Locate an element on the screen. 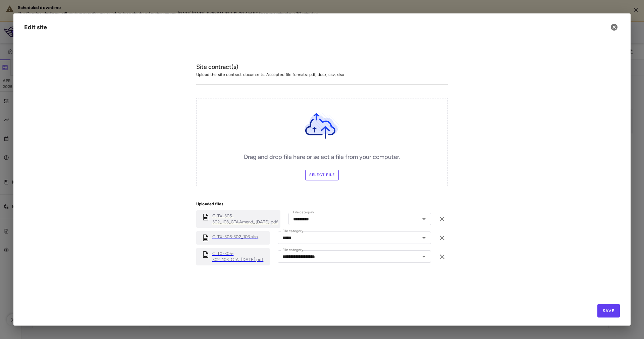 This screenshot has width=644, height=339. a: CLTX-305-302_103.xlsx is located at coordinates (235, 238).